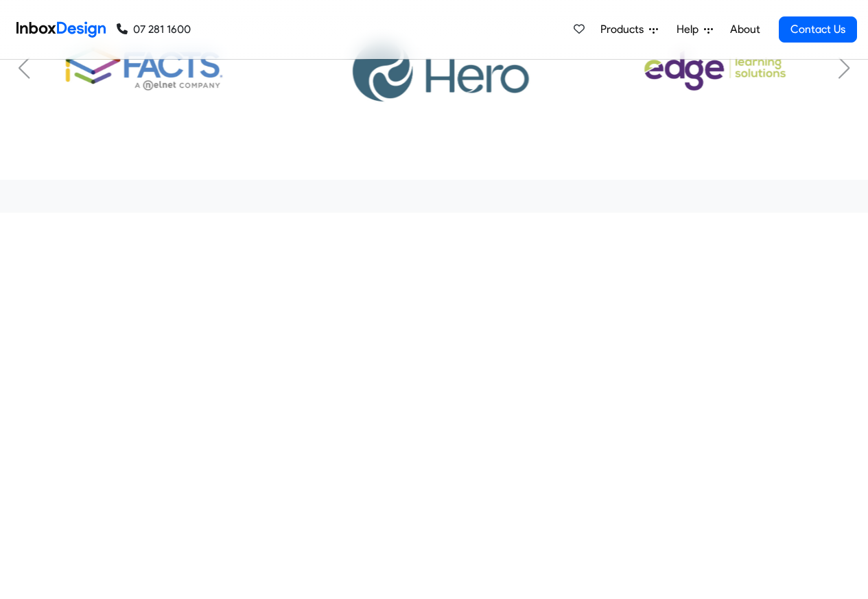 The height and width of the screenshot is (599, 868). Describe the element at coordinates (154, 30) in the screenshot. I see `a: 07 281 1600` at that location.